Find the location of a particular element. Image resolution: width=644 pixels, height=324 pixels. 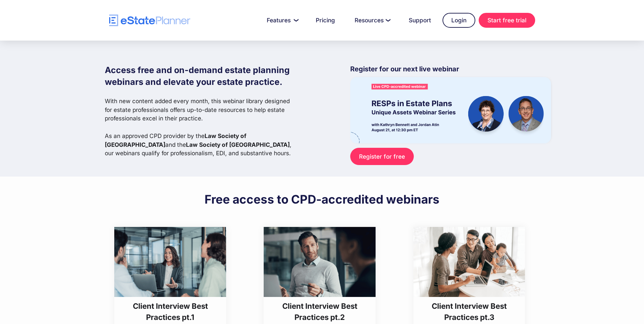

a: Pricing is located at coordinates (325, 20).